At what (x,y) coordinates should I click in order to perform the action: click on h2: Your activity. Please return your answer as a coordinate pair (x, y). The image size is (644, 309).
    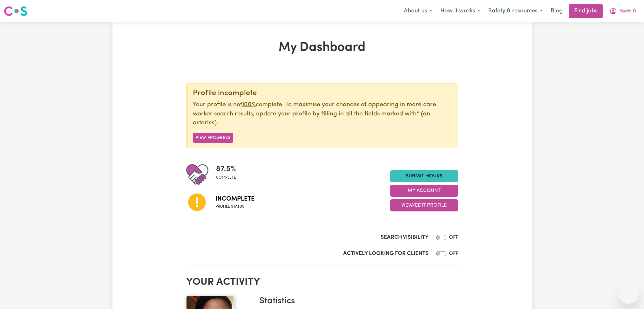
    Looking at the image, I should click on (322, 282).